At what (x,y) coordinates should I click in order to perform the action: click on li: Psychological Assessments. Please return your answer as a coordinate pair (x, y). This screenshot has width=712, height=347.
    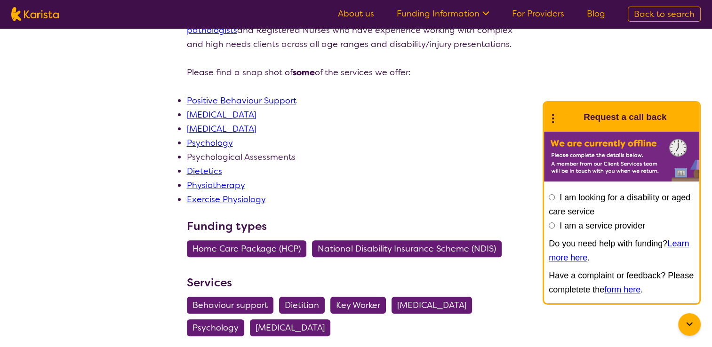
    Looking at the image, I should click on (356, 157).